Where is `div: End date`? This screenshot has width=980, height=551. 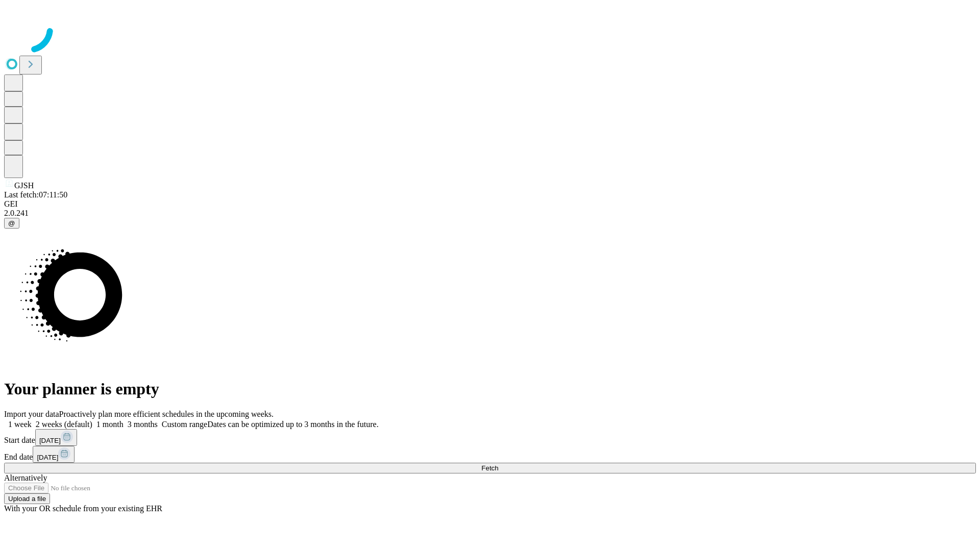
div: End date is located at coordinates (490, 454).